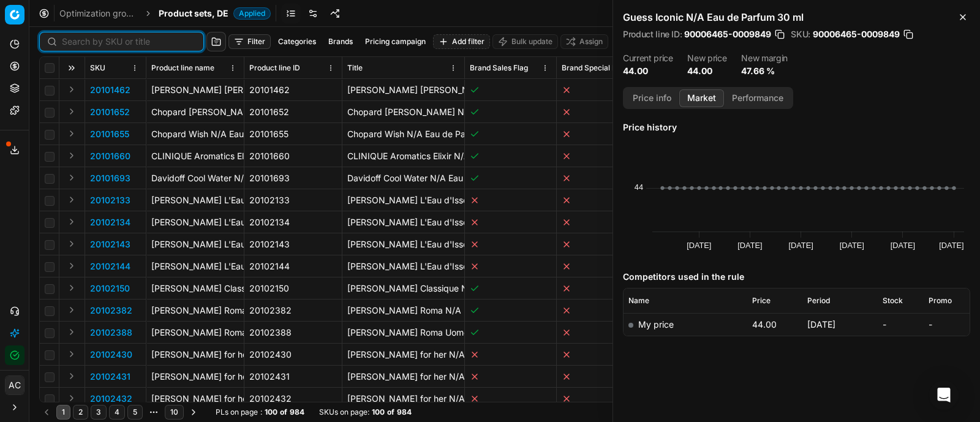 The image size is (980, 422). I want to click on span: Product sets, DE, so click(194, 14).